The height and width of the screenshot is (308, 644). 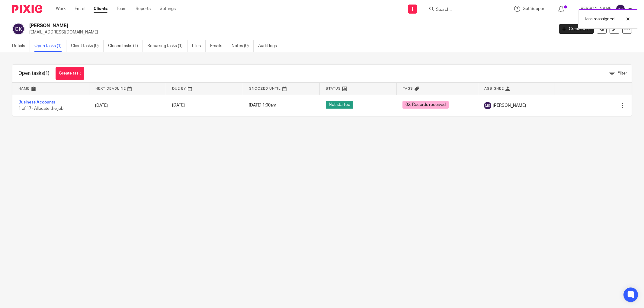 What do you see at coordinates (199, 45) in the screenshot?
I see `a: Files` at bounding box center [199, 45].